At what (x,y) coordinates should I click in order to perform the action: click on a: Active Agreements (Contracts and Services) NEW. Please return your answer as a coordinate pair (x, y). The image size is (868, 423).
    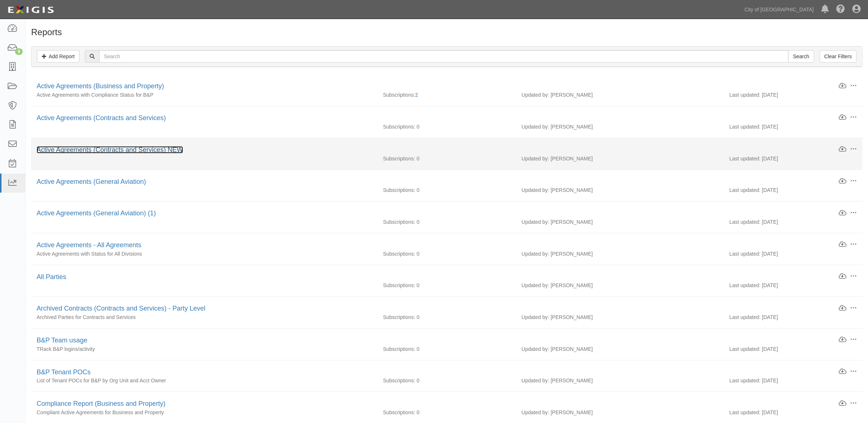
    Looking at the image, I should click on (110, 150).